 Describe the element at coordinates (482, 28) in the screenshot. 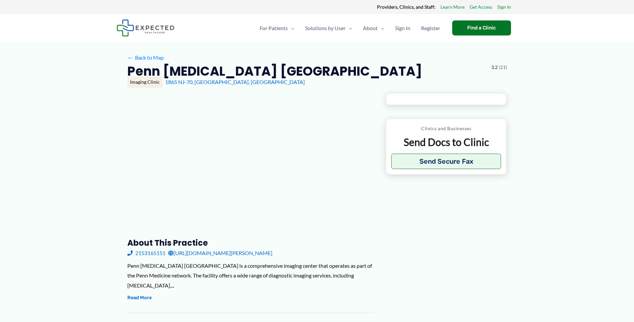

I see `div: Find a Clinic` at that location.